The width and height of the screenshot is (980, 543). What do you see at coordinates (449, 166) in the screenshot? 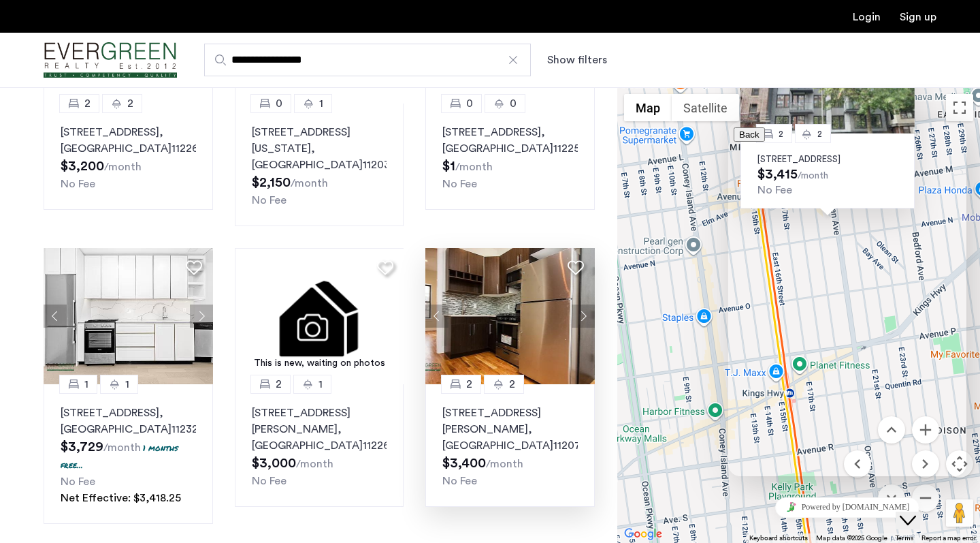
I see `span: $1` at bounding box center [449, 166].